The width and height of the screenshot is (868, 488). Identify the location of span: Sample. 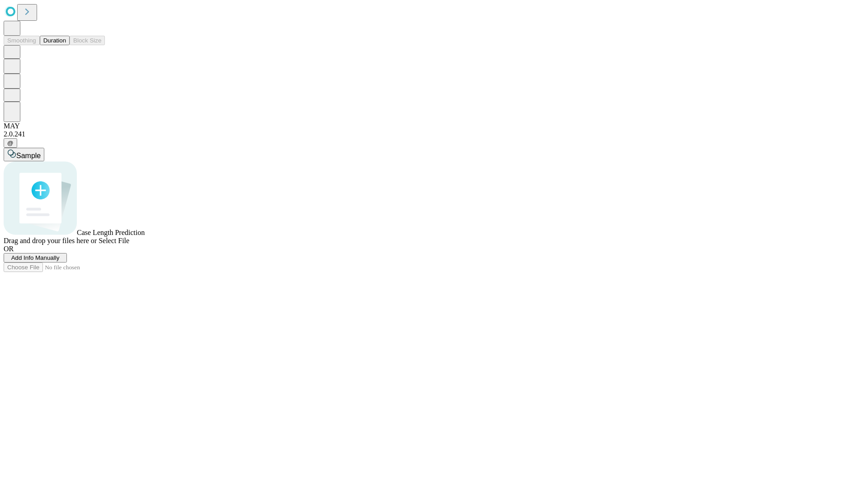
(29, 155).